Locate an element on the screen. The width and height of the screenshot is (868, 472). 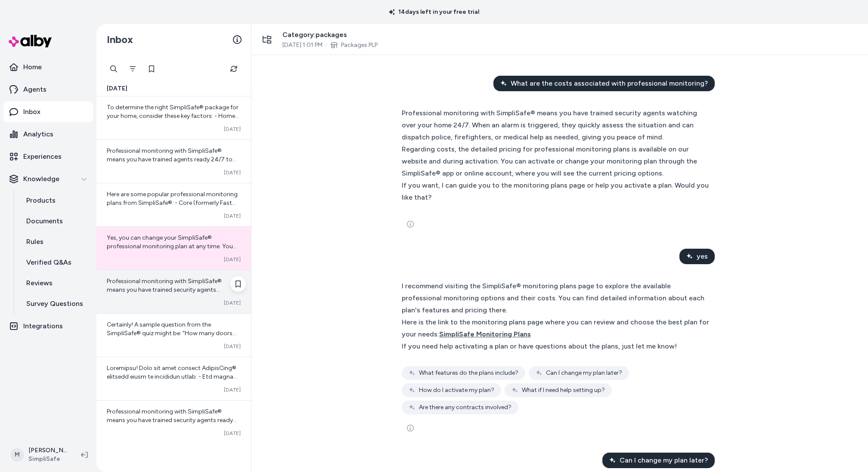
span: Certainly! A sample question from the SimpliSafe® quiz might be: "How many doors and windows do y... is located at coordinates (174, 355).